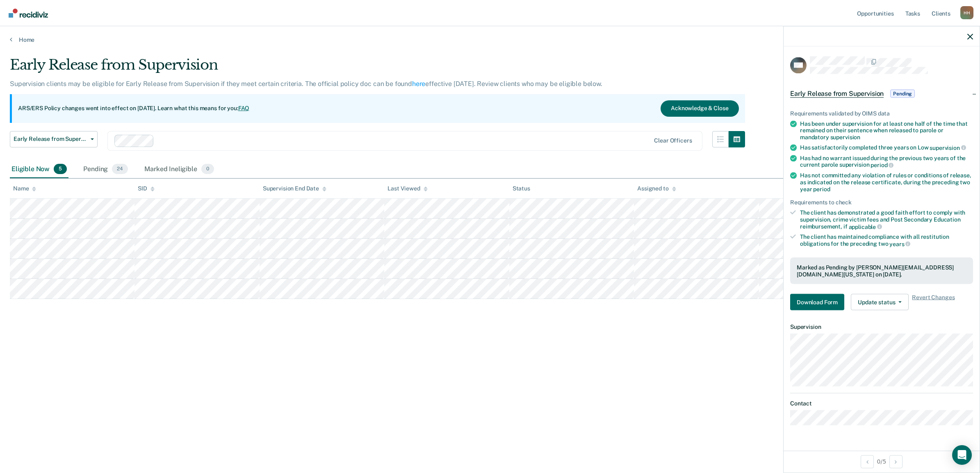 The height and width of the screenshot is (473, 980). What do you see at coordinates (887, 220) in the screenshot?
I see `div: The client has demonstrated a good faith effort to comply with supervision, crime victim fees and...` at bounding box center [887, 220].